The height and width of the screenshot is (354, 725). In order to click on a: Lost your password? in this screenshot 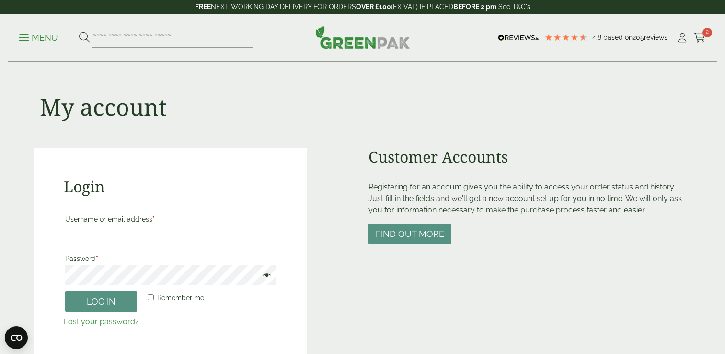, I will do `click(101, 321)`.